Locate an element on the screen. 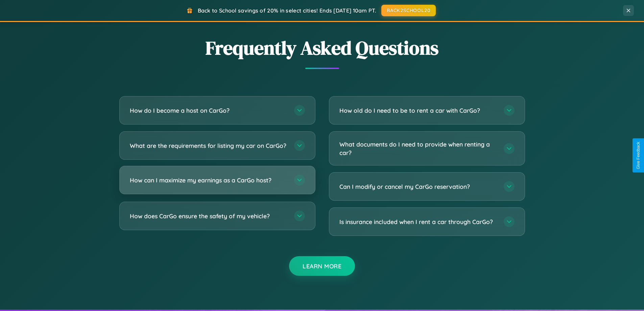 Image resolution: width=644 pixels, height=311 pixels. h3: What are the requirements for listing my car on CarGo? is located at coordinates (209, 146).